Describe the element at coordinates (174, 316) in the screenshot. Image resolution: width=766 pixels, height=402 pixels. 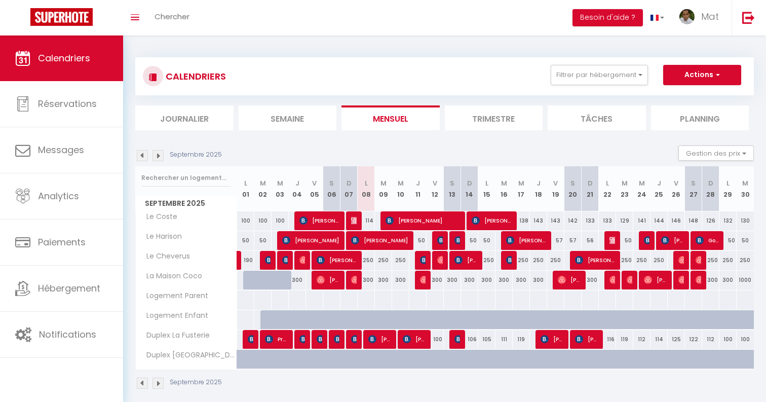
I see `span: Logement Enfant` at that location.